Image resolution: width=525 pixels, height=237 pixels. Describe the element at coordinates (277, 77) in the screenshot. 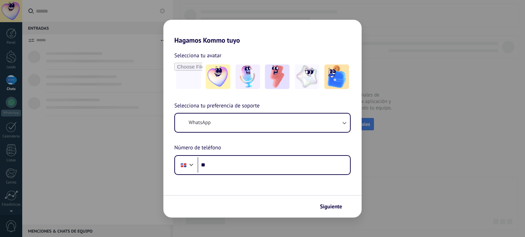

I see `img: -3.jpeg` at that location.